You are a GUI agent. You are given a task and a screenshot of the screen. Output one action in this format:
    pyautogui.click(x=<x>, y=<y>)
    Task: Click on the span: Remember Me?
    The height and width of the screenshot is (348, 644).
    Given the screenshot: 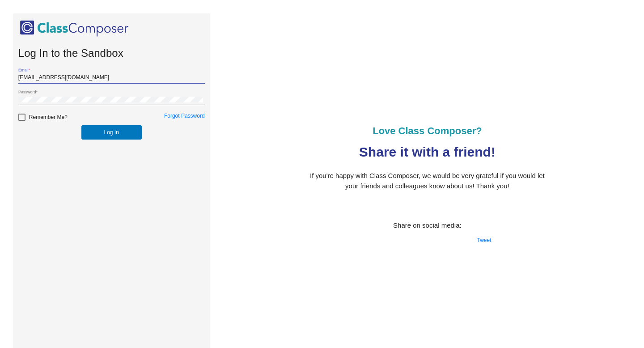 What is the action you would take?
    pyautogui.click(x=49, y=117)
    